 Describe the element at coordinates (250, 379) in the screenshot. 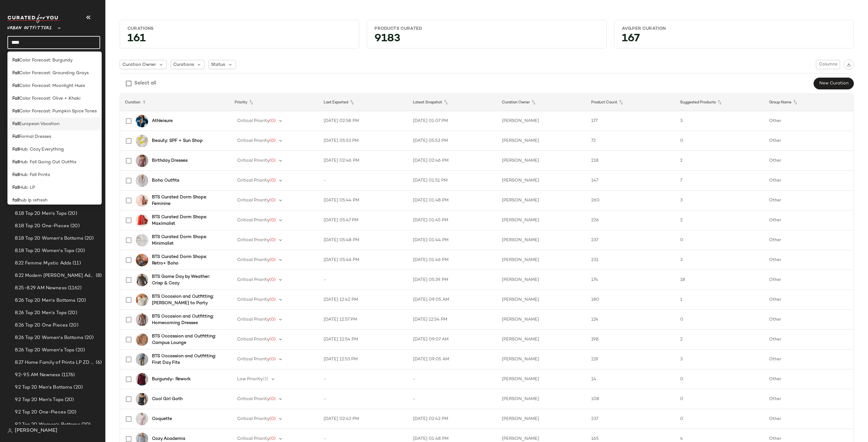

I see `span: Low Priority` at that location.